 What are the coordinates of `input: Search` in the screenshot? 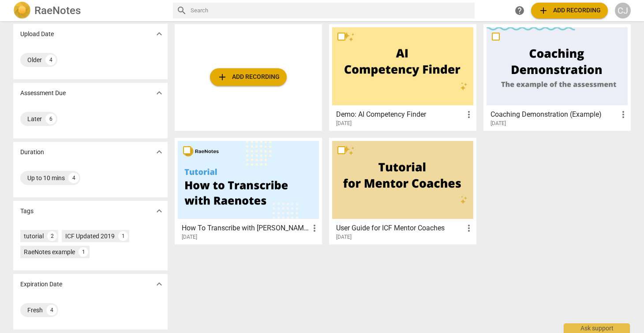 It's located at (331, 11).